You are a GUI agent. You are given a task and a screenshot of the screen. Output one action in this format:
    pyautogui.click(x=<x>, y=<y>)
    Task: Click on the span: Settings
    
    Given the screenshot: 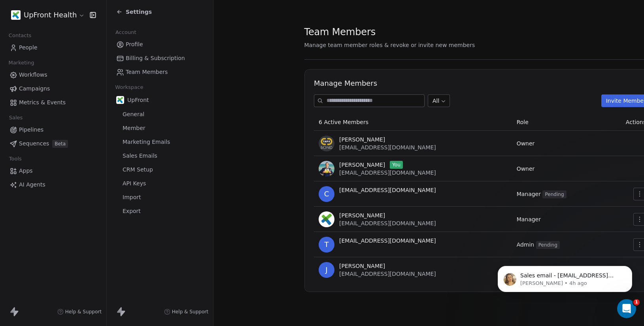 What is the action you would take?
    pyautogui.click(x=139, y=12)
    